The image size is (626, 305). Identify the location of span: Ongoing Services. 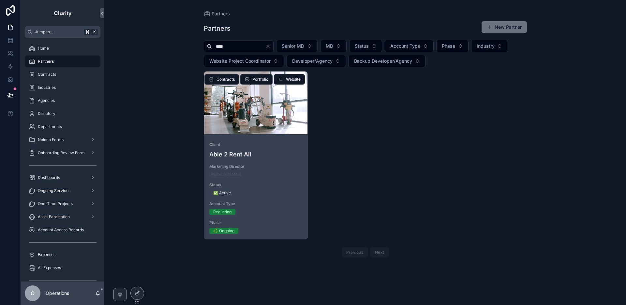
(54, 191).